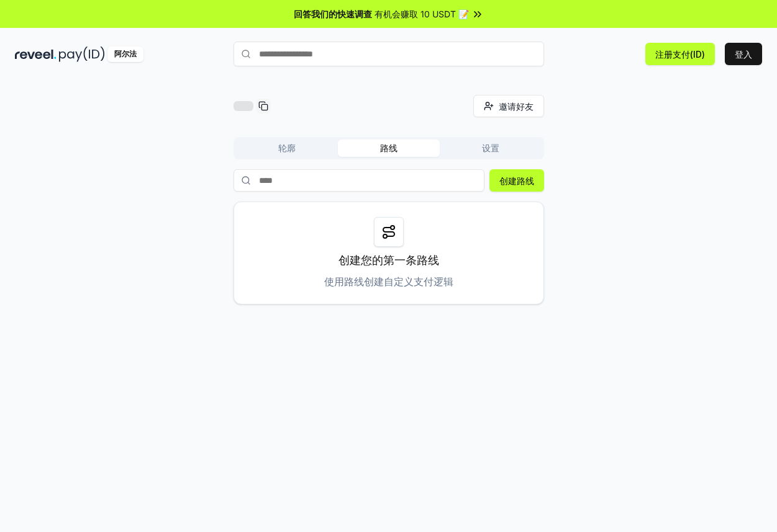 This screenshot has width=777, height=532. What do you see at coordinates (516, 106) in the screenshot?
I see `font: 邀请好友` at bounding box center [516, 106].